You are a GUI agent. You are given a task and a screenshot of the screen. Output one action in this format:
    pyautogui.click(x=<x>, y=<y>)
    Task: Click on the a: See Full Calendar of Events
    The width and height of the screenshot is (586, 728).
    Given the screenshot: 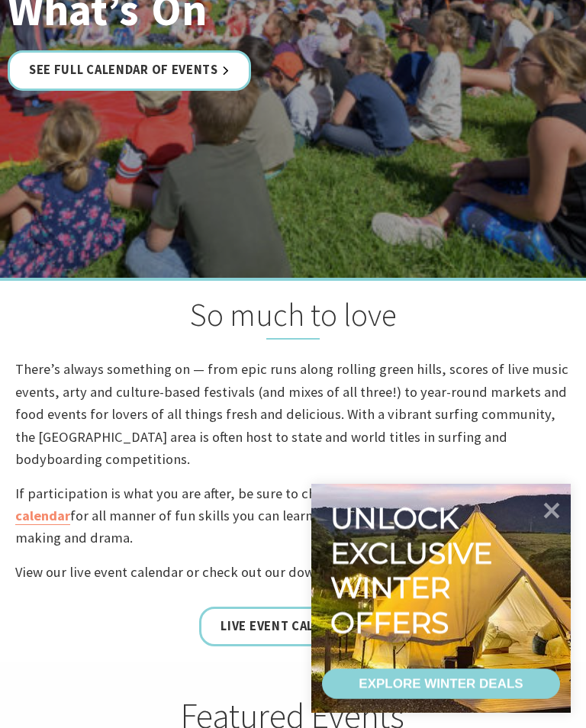 What is the action you would take?
    pyautogui.click(x=129, y=71)
    